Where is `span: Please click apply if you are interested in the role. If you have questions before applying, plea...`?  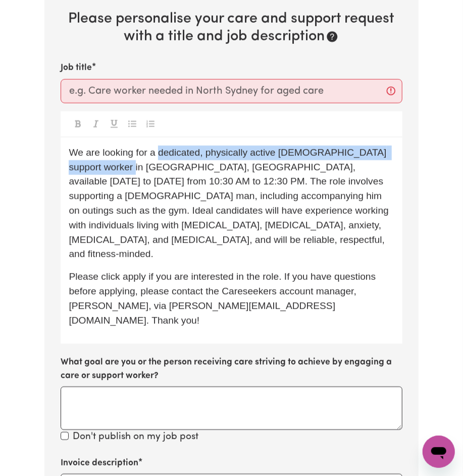
span: Please click apply if you are interested in the role. If you have questions before applying, plea... is located at coordinates (223, 298).